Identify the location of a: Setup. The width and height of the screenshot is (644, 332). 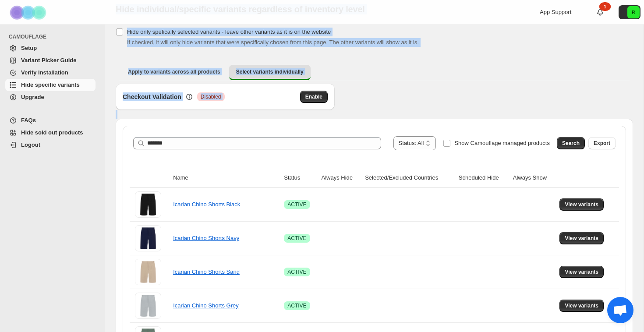
(50, 48).